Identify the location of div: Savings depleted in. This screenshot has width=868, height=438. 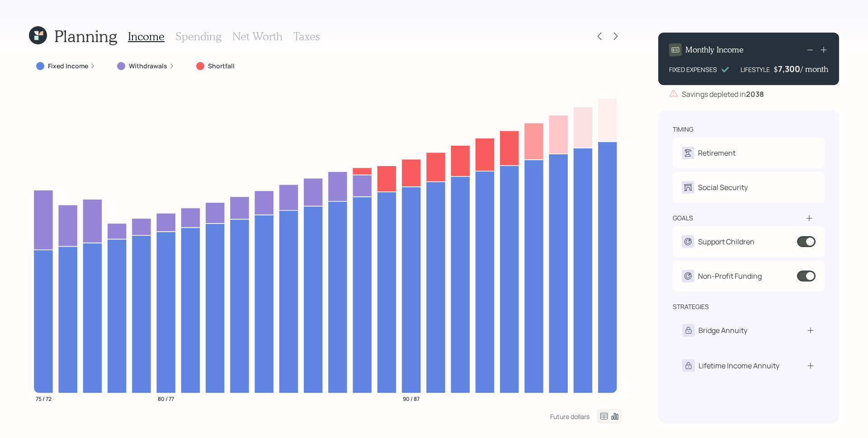
(723, 94).